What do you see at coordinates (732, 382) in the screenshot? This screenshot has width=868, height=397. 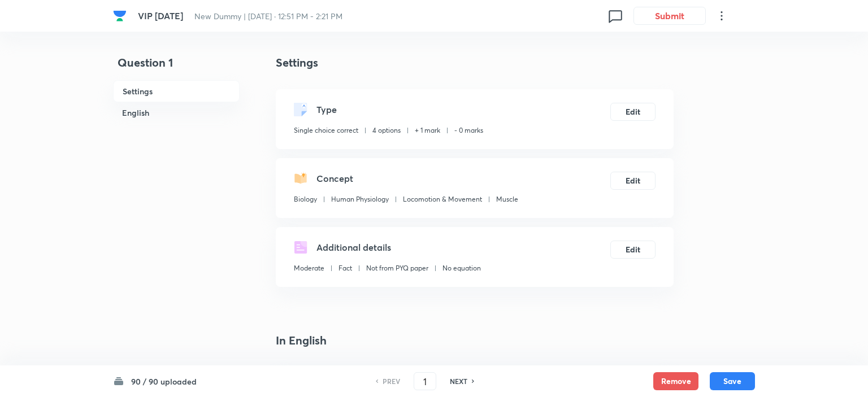 I see `button: Save` at bounding box center [732, 382].